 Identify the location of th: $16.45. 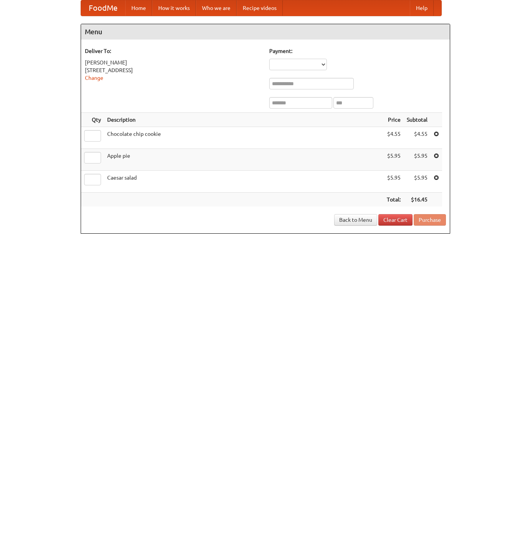
(417, 200).